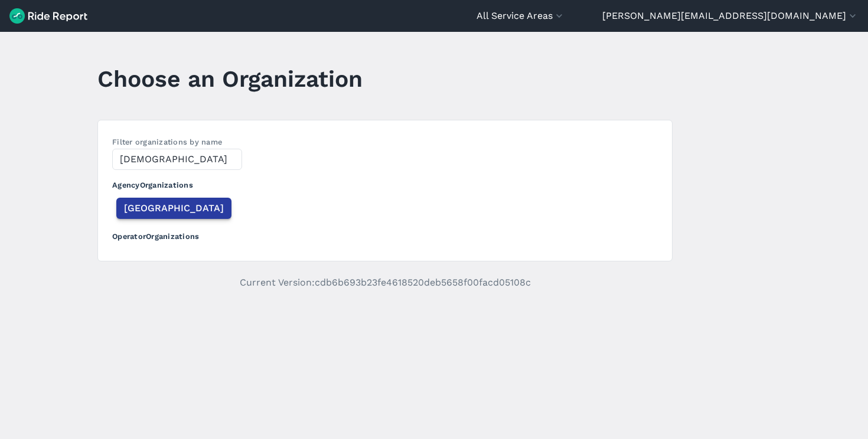 The height and width of the screenshot is (439, 868). I want to click on label: Filter organizations by name, so click(167, 141).